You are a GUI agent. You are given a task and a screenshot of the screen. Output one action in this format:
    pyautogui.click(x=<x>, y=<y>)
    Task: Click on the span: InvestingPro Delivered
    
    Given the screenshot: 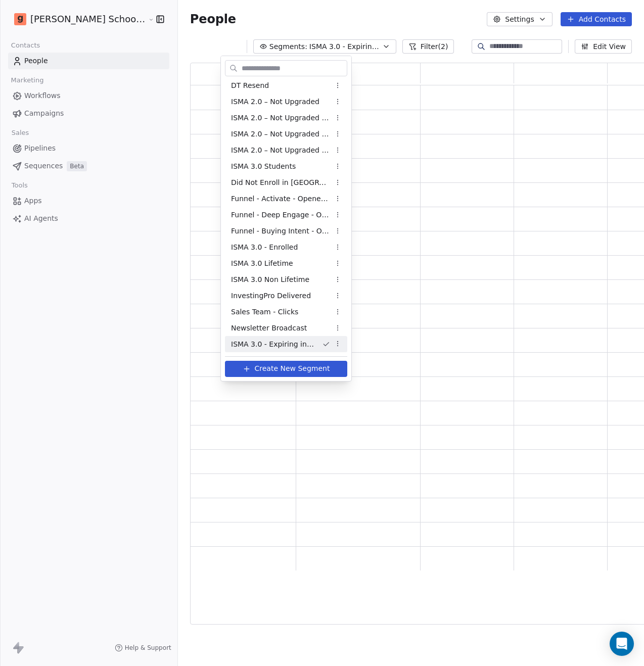 What is the action you would take?
    pyautogui.click(x=271, y=295)
    